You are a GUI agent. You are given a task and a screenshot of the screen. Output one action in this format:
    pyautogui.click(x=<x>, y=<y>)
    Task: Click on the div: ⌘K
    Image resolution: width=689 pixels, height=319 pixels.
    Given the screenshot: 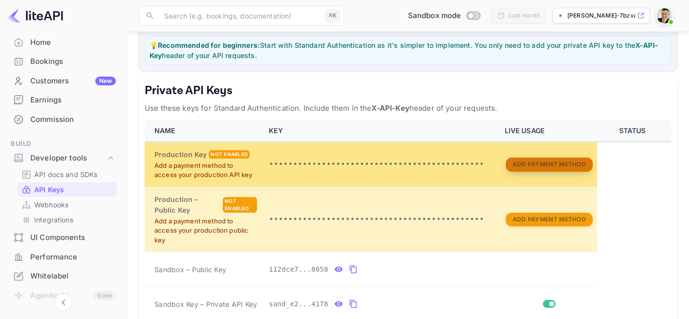 What is the action you would take?
    pyautogui.click(x=333, y=16)
    